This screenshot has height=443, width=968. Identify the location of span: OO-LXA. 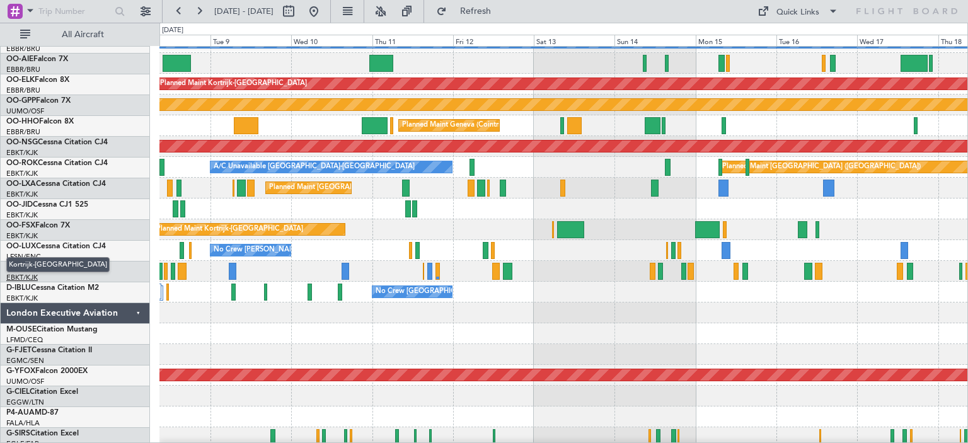
(21, 184).